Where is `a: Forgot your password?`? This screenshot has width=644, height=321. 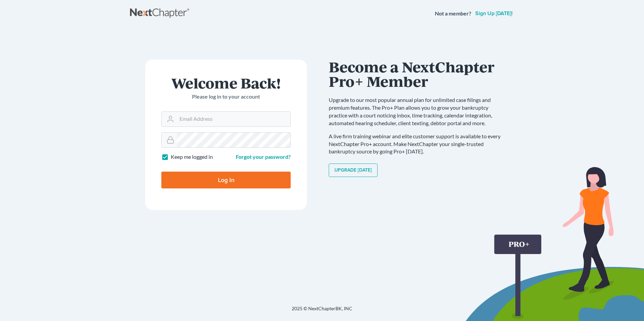 a: Forgot your password? is located at coordinates (263, 157).